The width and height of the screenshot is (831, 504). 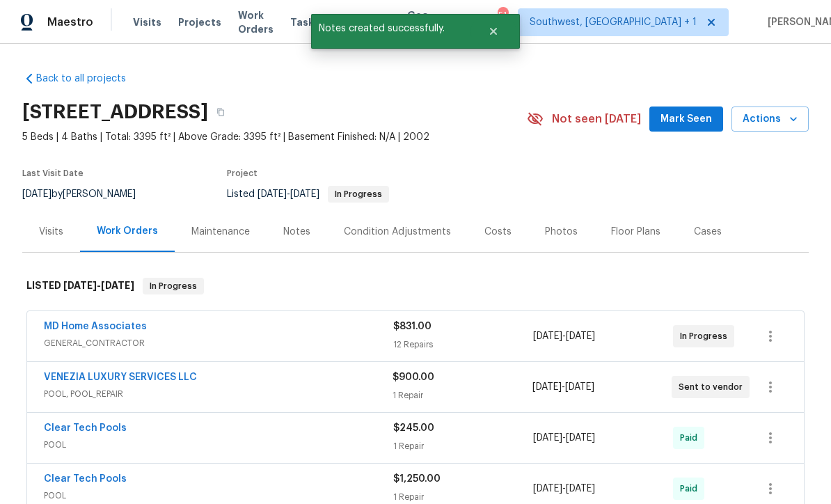 What do you see at coordinates (417, 479) in the screenshot?
I see `span: $1,250.00` at bounding box center [417, 479].